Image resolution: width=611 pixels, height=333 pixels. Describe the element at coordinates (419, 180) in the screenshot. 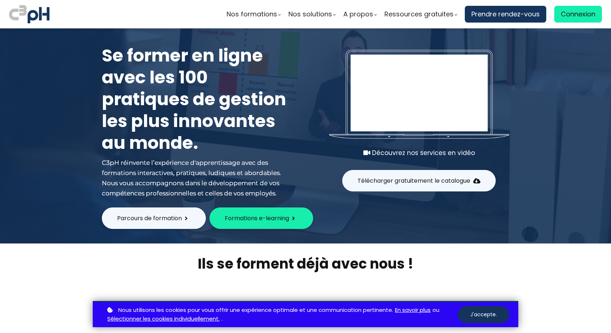

I see `button: Télécharger gratuitement le catalogue` at that location.